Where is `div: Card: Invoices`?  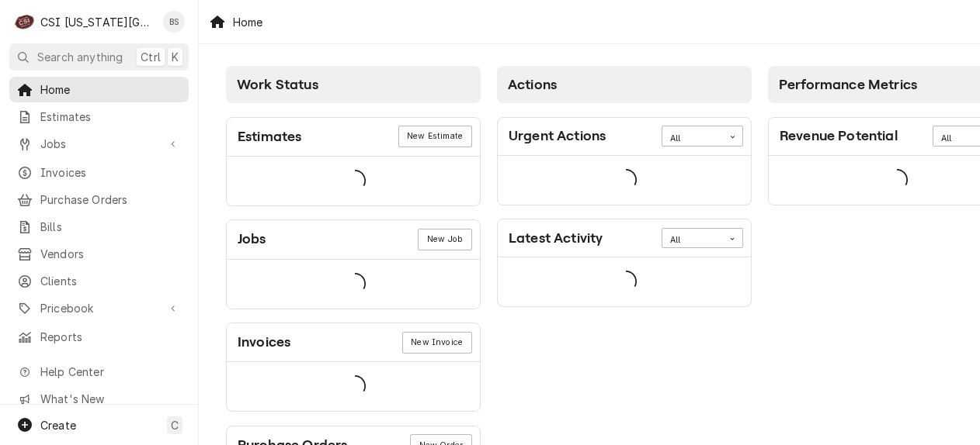
div: Card: Invoices is located at coordinates (354, 367).